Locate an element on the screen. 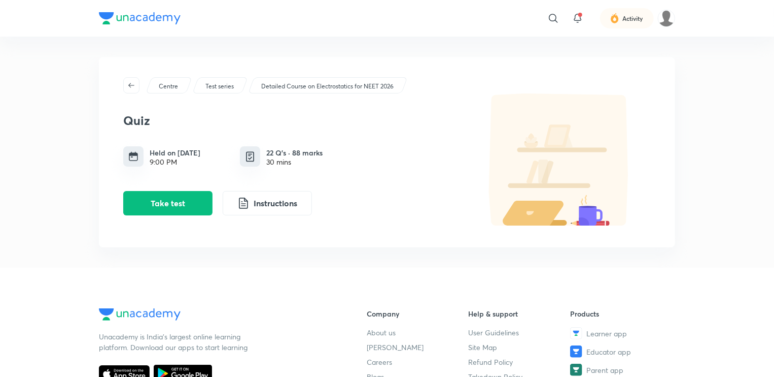  h3: Quiz is located at coordinates (293, 120).